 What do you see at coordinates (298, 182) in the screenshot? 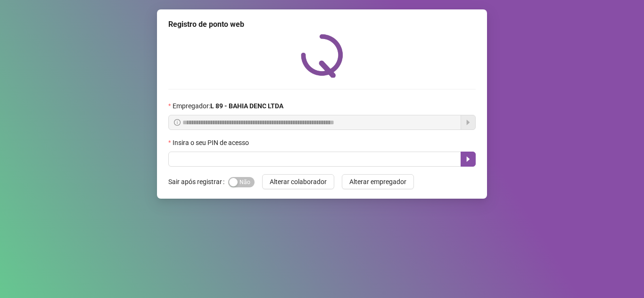
I see `button: Alterar colaborador` at bounding box center [298, 182].